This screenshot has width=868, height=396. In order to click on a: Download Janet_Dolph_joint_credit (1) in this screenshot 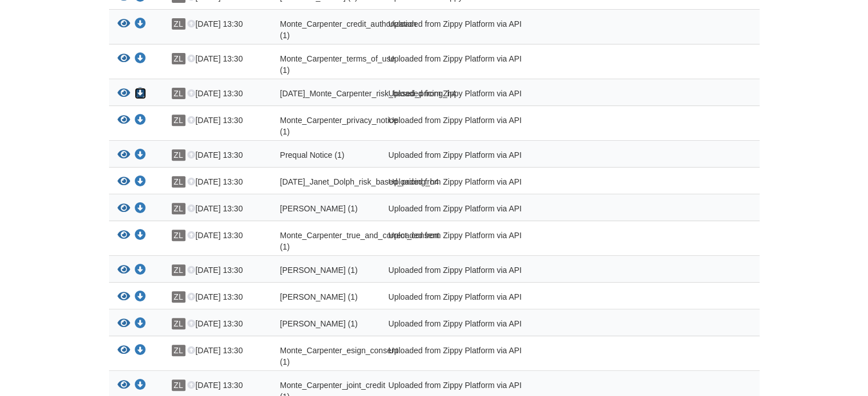, I will do `click(140, 271)`.